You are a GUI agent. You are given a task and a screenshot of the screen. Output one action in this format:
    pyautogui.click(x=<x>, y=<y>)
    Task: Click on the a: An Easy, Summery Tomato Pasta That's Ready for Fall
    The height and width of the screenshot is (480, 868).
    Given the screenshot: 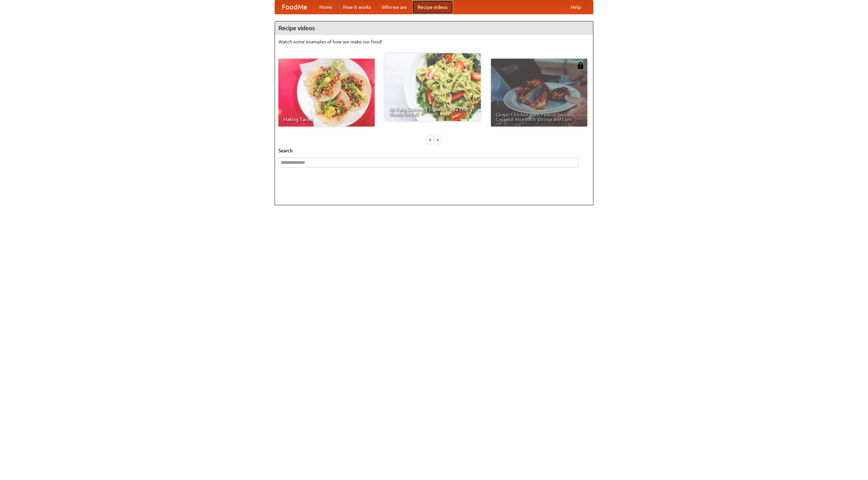 What is the action you would take?
    pyautogui.click(x=433, y=87)
    